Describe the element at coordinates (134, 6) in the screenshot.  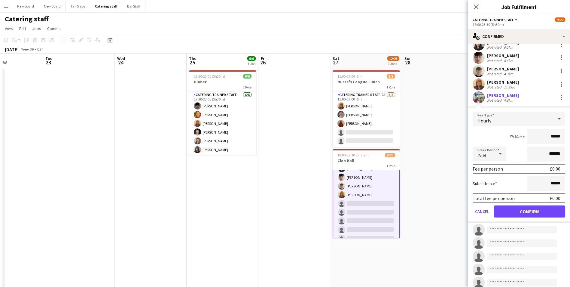
I see `button: Bar Staff` at that location.